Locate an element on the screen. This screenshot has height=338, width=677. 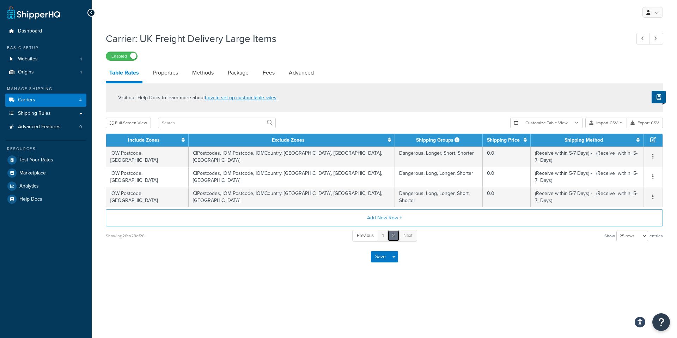
span: 4 is located at coordinates (80, 100).